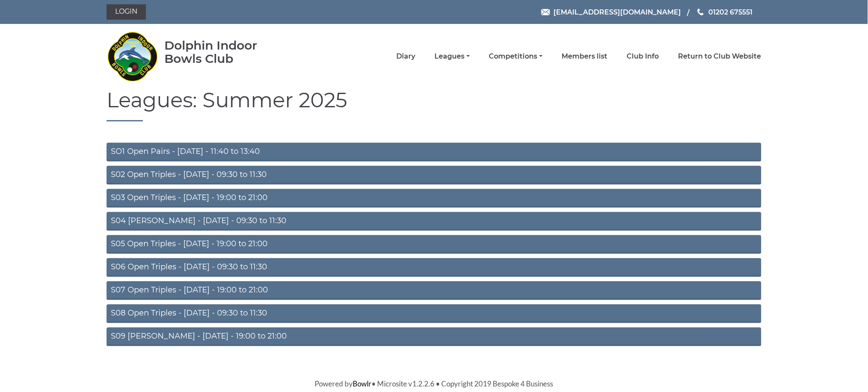 This screenshot has width=868, height=392. What do you see at coordinates (731, 11) in the screenshot?
I see `span: 01202 675551` at bounding box center [731, 11].